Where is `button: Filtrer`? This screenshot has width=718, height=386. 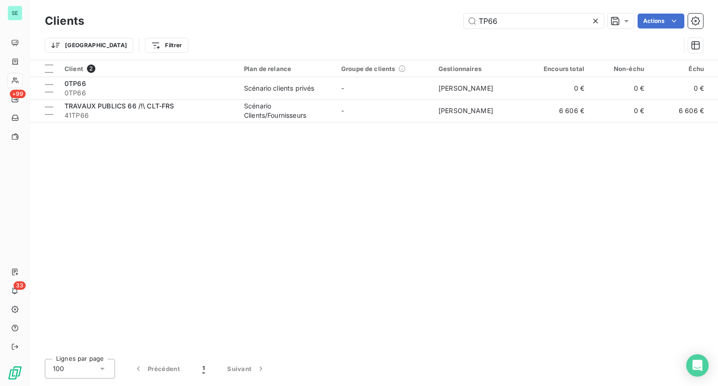 button: Filtrer is located at coordinates (166, 45).